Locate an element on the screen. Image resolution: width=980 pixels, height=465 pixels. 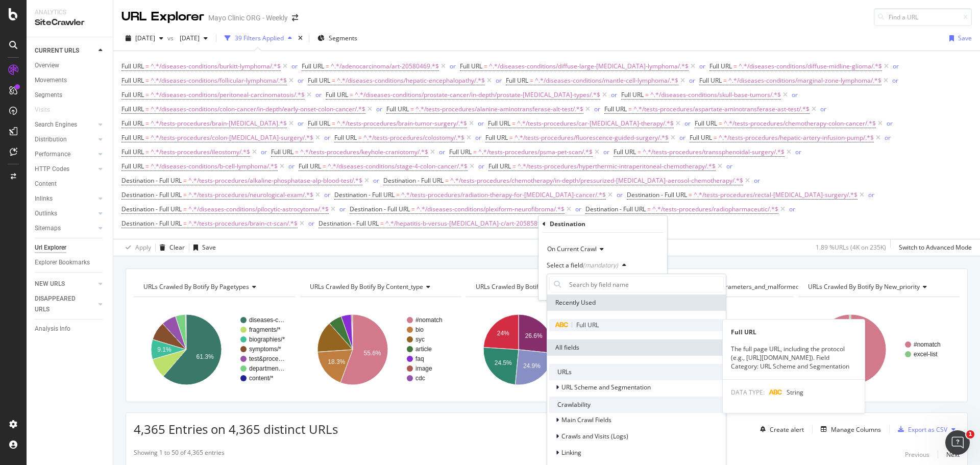
button: Manage Columns is located at coordinates (849, 429).